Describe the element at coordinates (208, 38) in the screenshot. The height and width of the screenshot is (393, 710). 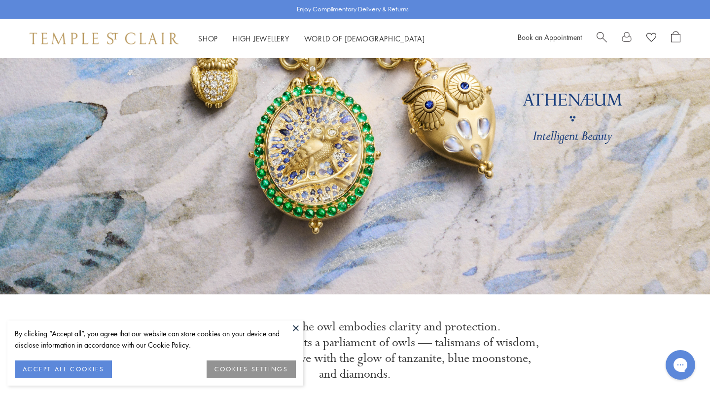
I see `a: ShopShop` at that location.